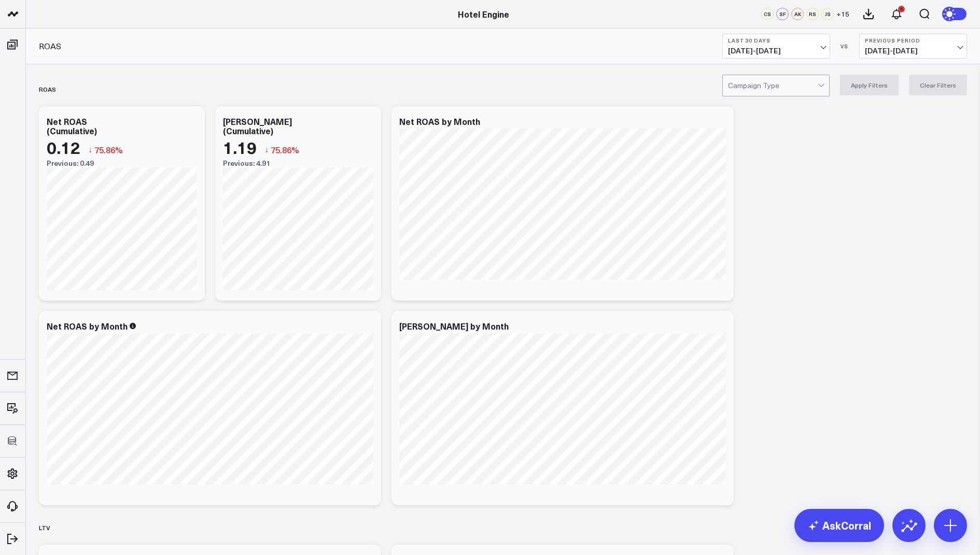 The height and width of the screenshot is (555, 980). What do you see at coordinates (45, 528) in the screenshot?
I see `div: LTV` at bounding box center [45, 528].